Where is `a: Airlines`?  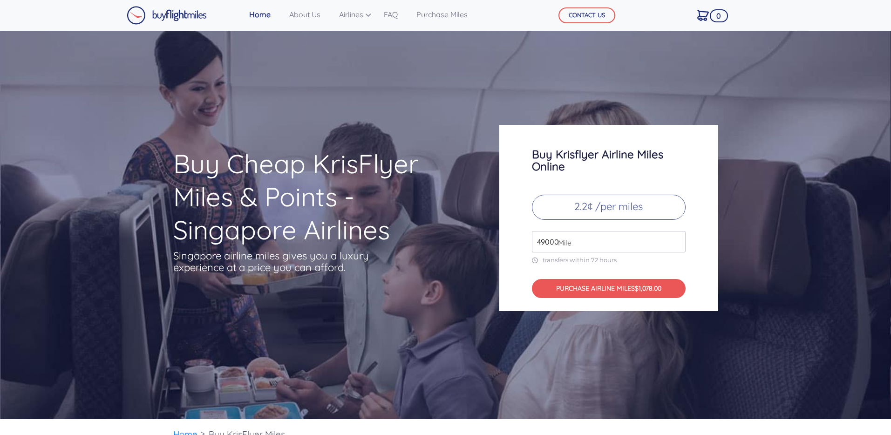 a: Airlines is located at coordinates (352, 14).